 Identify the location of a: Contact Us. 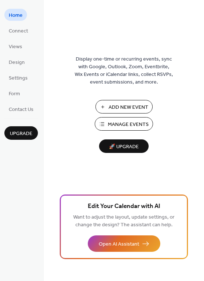
(21, 109).